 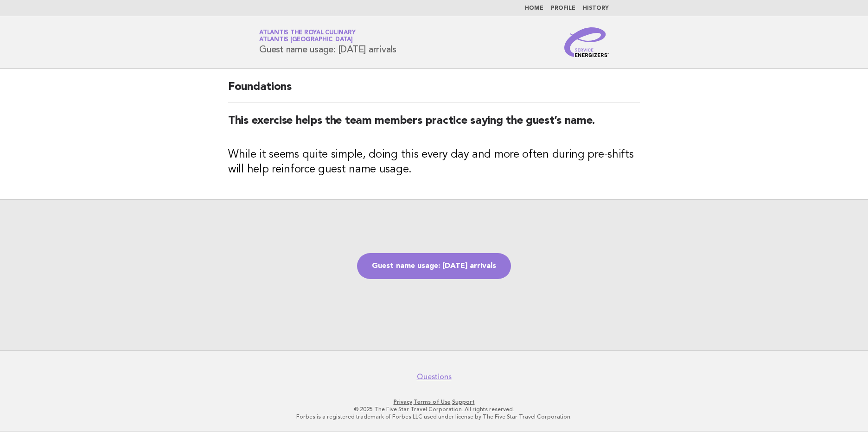 I want to click on img: Service Energizers, so click(x=586, y=42).